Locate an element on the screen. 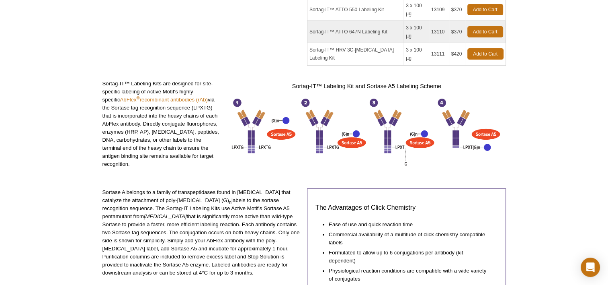  p: Sortag-IT™ Labeling Kits are designed for site-specific labeling of Active Motif's highly specifi... is located at coordinates (162, 124).